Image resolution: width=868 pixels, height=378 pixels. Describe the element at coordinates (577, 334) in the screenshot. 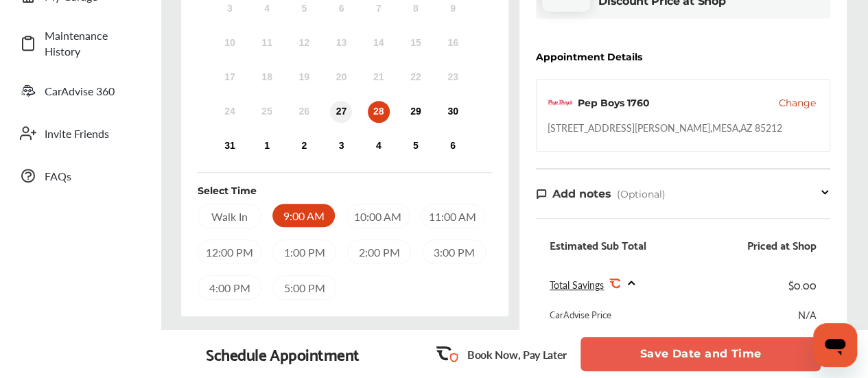

I see `div: Estimated Tax` at that location.